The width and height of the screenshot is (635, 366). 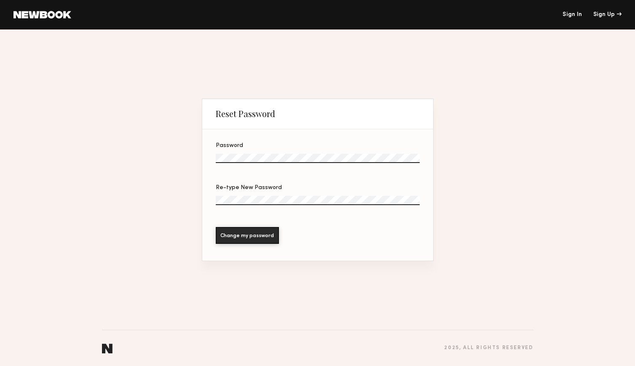 What do you see at coordinates (318, 188) in the screenshot?
I see `div: Re-type New Password` at bounding box center [318, 188].